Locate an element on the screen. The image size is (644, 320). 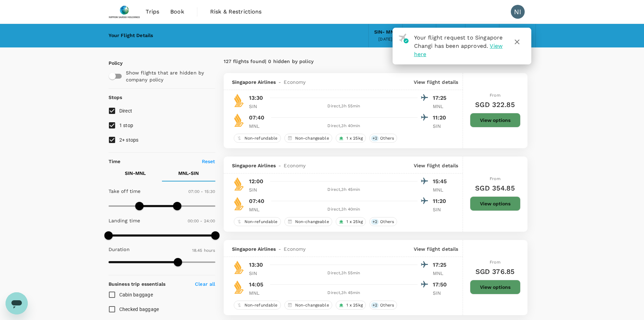
strong: Stops is located at coordinates (115, 97).